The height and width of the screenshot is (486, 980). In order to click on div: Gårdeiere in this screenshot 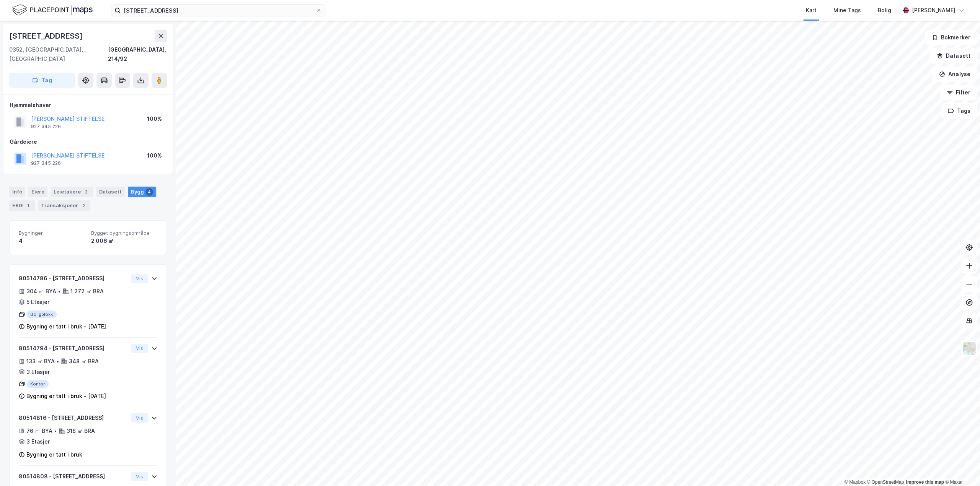, I will do `click(88, 142)`.